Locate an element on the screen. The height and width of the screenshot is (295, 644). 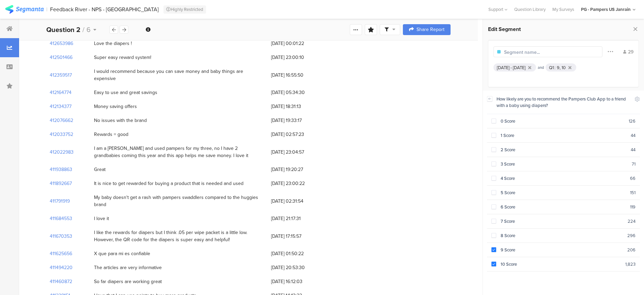
section: 412653986 is located at coordinates (62, 43).